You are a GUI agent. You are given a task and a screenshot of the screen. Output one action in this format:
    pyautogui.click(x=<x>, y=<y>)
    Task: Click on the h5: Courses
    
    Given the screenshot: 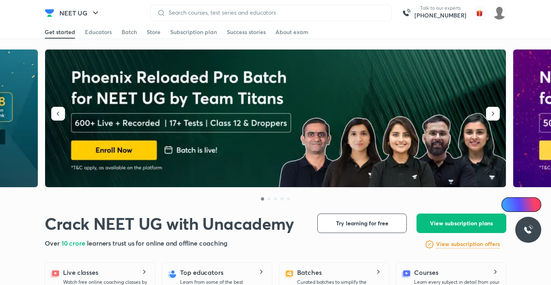 What is the action you would take?
    pyautogui.click(x=426, y=273)
    